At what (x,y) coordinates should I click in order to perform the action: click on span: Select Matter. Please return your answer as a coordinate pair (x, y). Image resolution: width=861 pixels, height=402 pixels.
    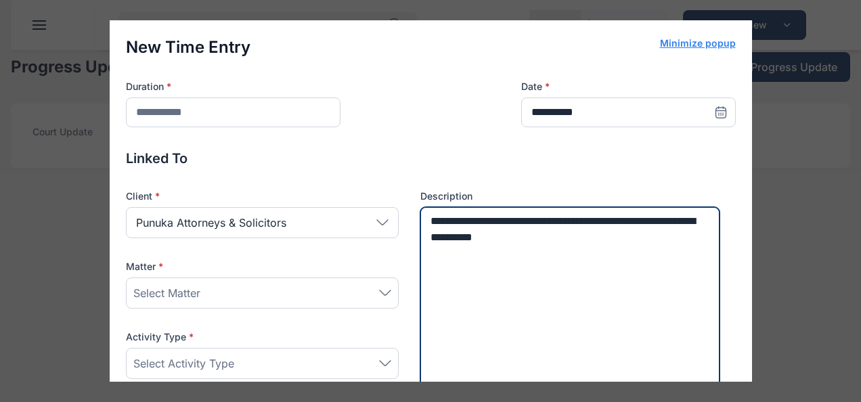
    Looking at the image, I should click on (167, 293).